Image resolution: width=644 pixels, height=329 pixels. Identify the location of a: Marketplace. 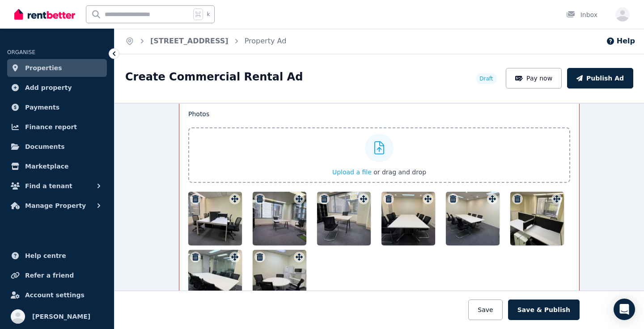
(57, 166).